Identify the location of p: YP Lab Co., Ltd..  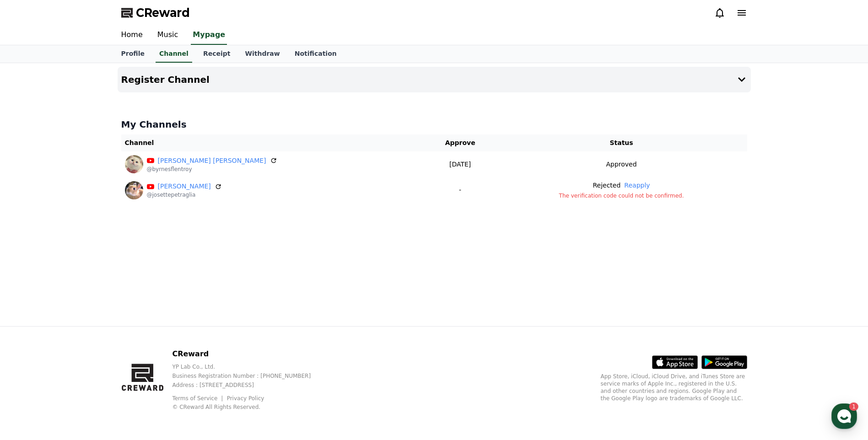
(249, 367).